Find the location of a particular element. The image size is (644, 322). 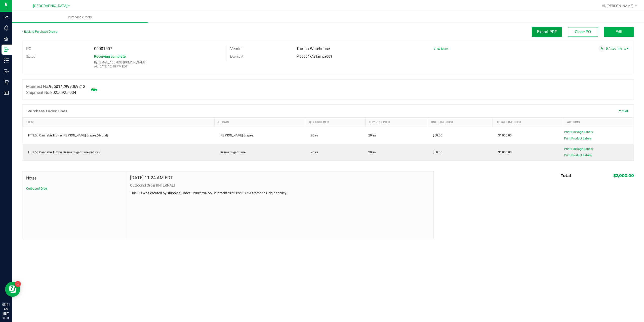

span: Deluxe Sugar Cane is located at coordinates (231, 152).